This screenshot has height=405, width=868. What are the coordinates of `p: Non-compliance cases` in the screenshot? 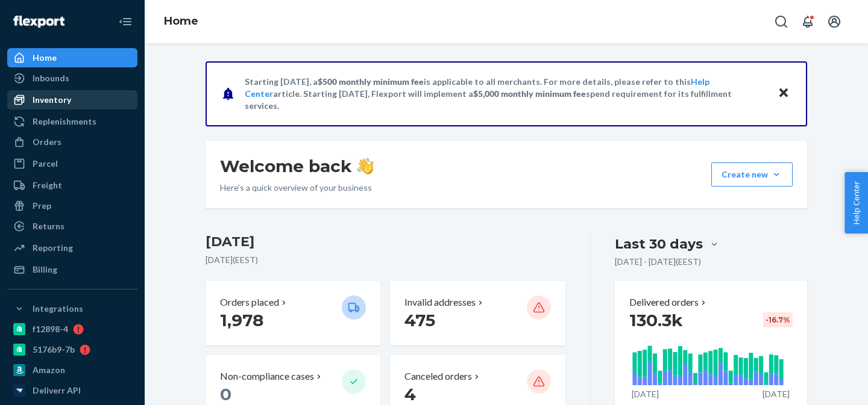 It's located at (267, 376).